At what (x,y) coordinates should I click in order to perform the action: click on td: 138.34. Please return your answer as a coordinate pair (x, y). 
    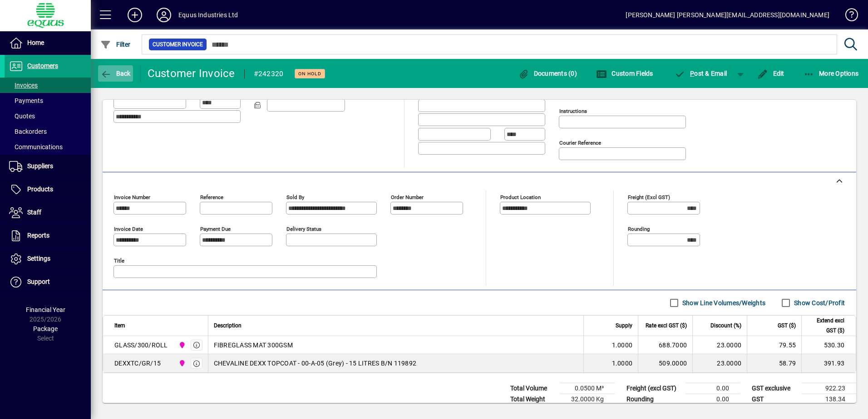
    Looking at the image, I should click on (828, 400).